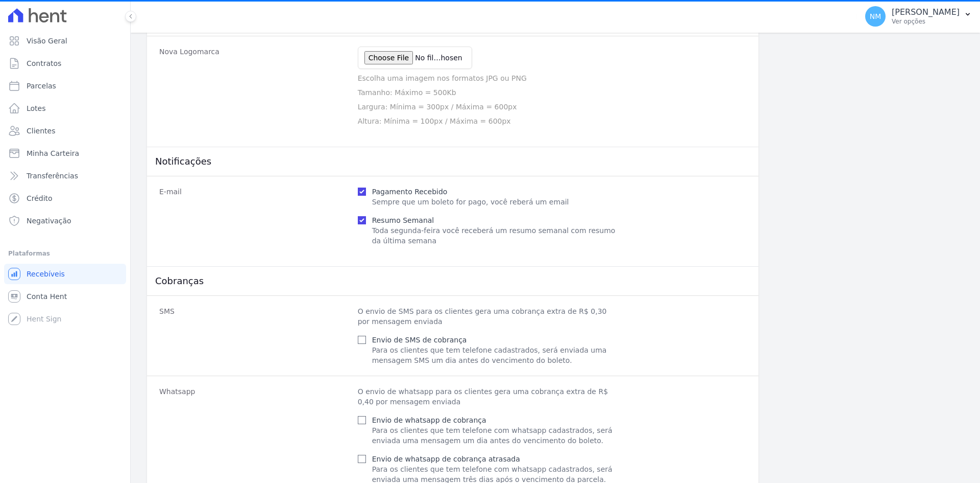  What do you see at coordinates (495, 435) in the screenshot?
I see `p: Para os clientes que tem telefone com whatsapp cadastrados, será enviada uma mensagem um dia ante...` at bounding box center [495, 435].